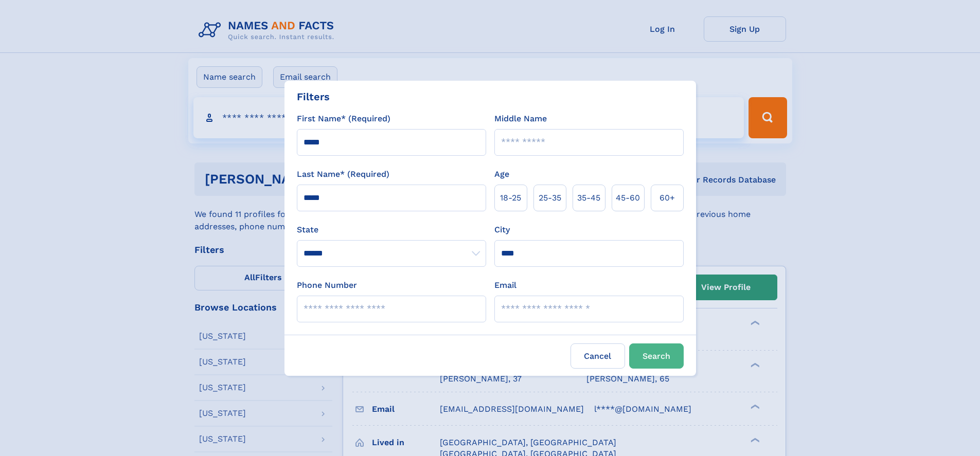 This screenshot has height=456, width=980. What do you see at coordinates (656, 356) in the screenshot?
I see `button: Search` at bounding box center [656, 356].